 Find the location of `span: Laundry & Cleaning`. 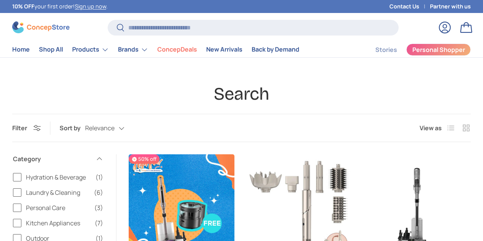

span: Laundry & Cleaning is located at coordinates (58, 193).